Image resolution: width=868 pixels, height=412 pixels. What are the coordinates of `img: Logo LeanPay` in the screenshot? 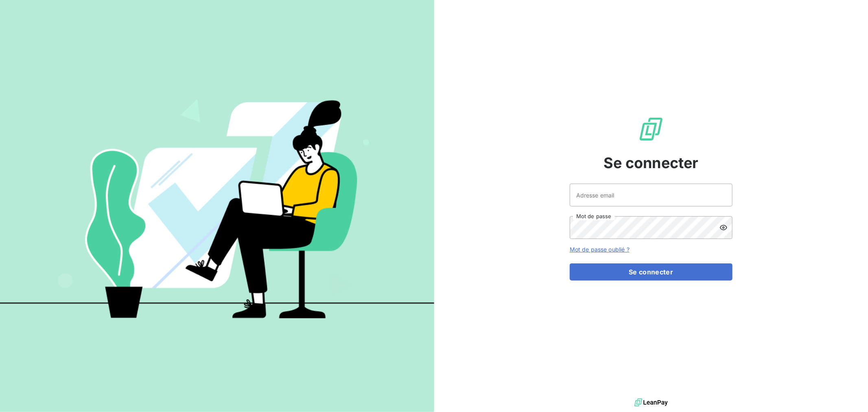 It's located at (651, 129).